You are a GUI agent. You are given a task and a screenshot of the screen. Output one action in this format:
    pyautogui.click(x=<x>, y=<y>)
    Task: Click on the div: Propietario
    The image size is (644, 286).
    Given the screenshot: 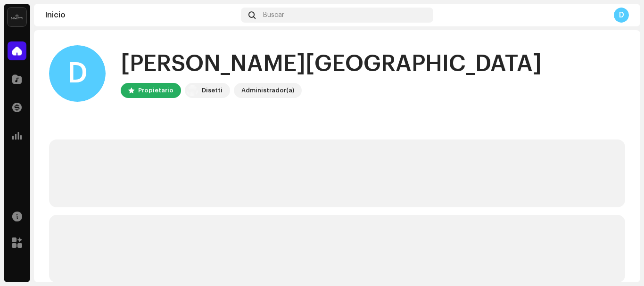 What is the action you would take?
    pyautogui.click(x=156, y=90)
    